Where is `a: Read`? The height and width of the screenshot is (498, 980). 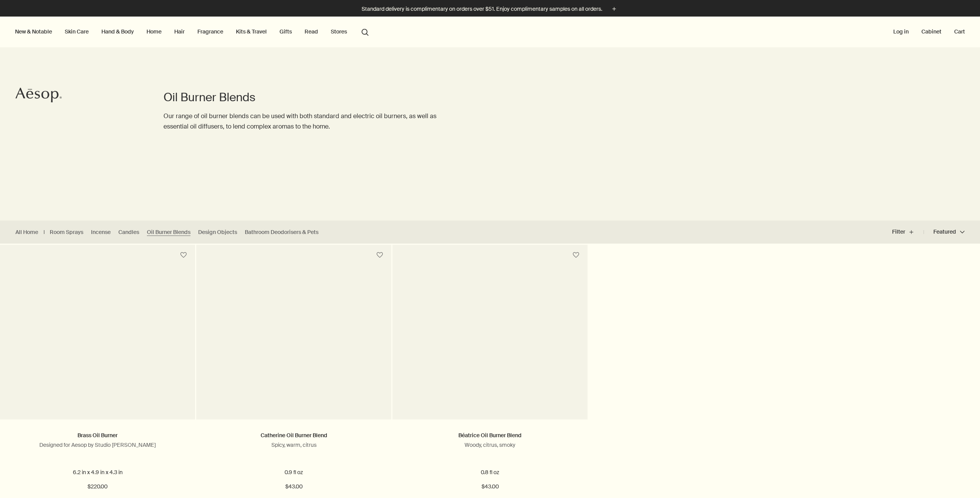 a: Read is located at coordinates (311, 31).